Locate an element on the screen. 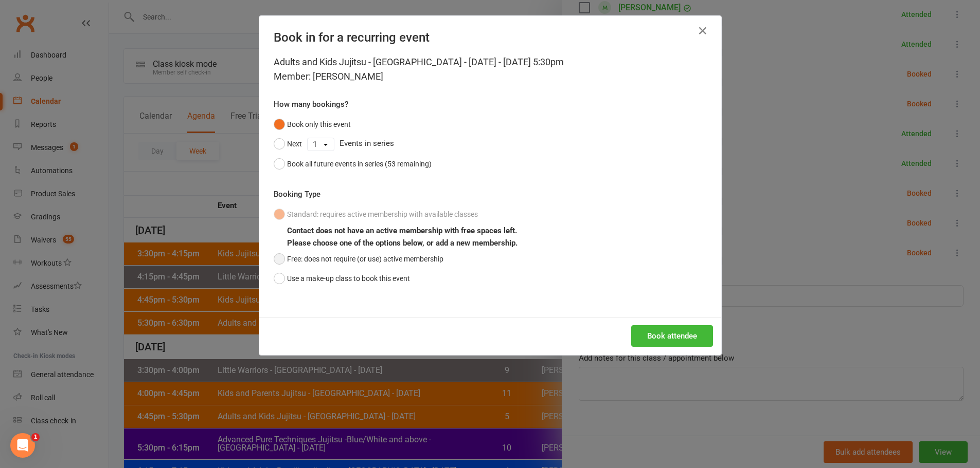  label: Booking Type is located at coordinates (297, 195).